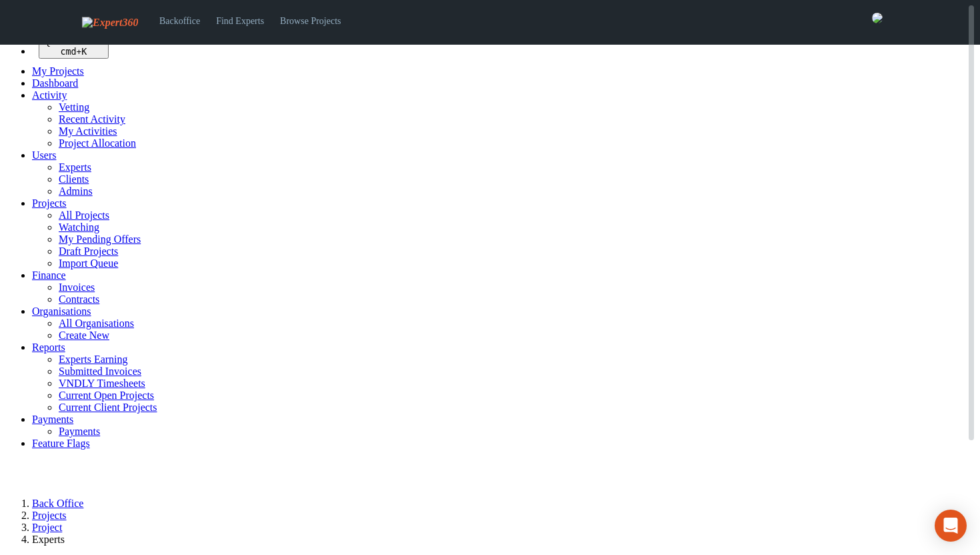 The height and width of the screenshot is (555, 980). Describe the element at coordinates (47, 527) in the screenshot. I see `a: Project` at that location.